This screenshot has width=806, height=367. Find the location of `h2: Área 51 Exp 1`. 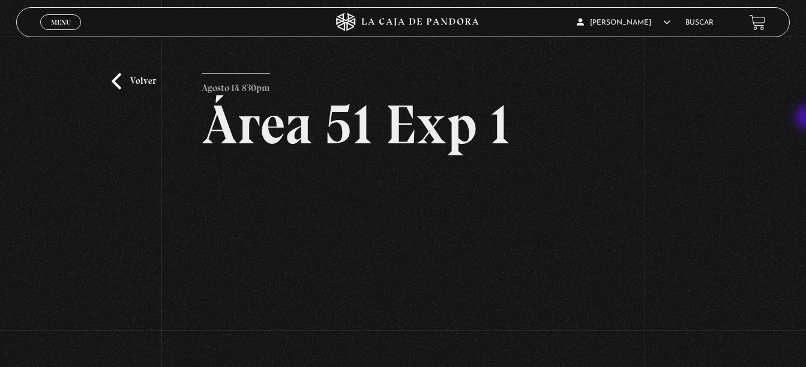

h2: Área 51 Exp 1 is located at coordinates (403, 125).